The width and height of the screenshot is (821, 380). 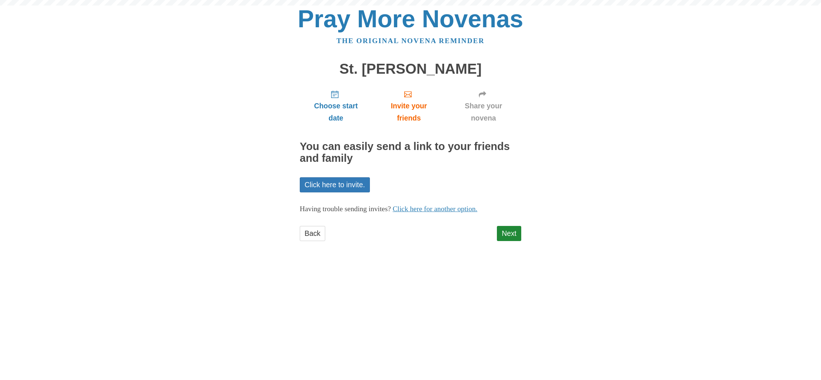 I want to click on h2: You can easily send a link to your friends and family, so click(x=410, y=153).